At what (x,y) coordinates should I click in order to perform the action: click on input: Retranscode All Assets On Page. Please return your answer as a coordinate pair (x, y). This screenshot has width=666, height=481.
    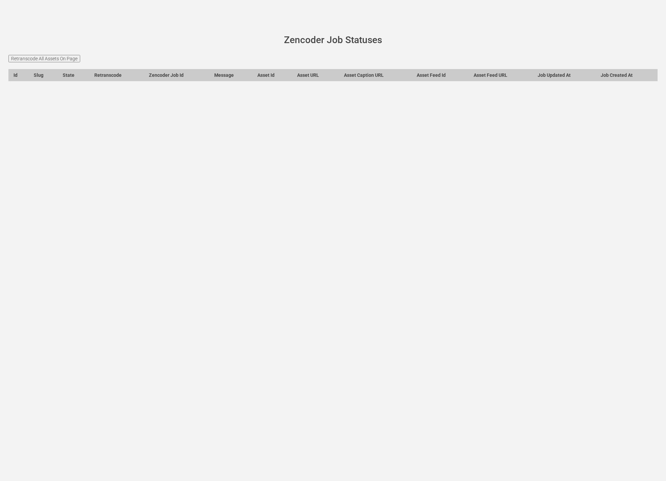
    Looking at the image, I should click on (44, 59).